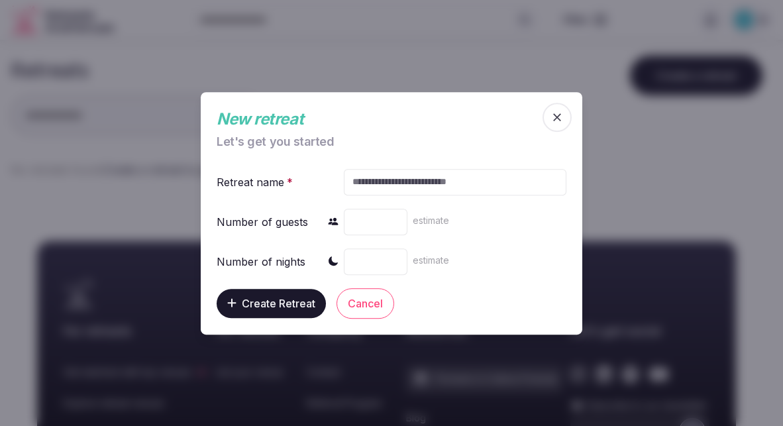 Image resolution: width=783 pixels, height=426 pixels. I want to click on div: Number of guests, so click(262, 221).